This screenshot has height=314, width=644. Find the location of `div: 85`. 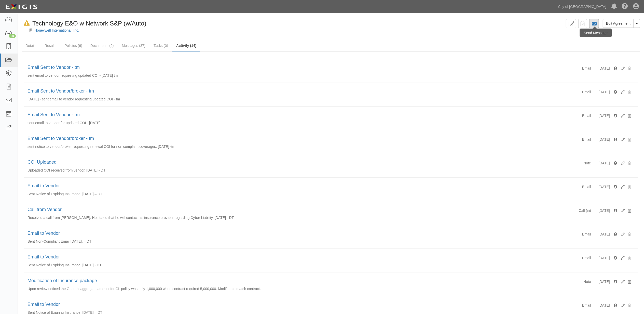

div: 85 is located at coordinates (12, 36).